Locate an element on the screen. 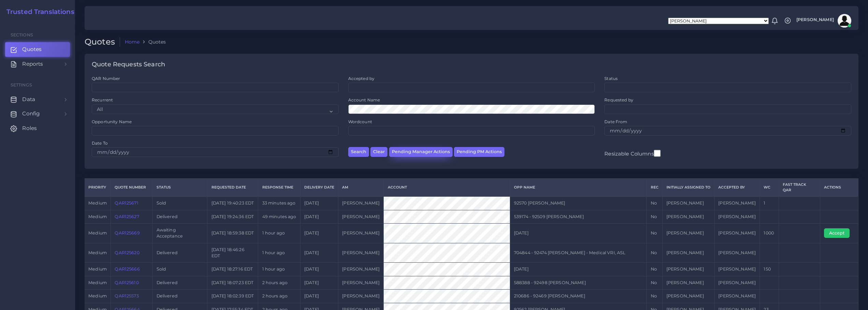 The width and height of the screenshot is (868, 310). td: Awaiting Acceptance is located at coordinates (180, 233).